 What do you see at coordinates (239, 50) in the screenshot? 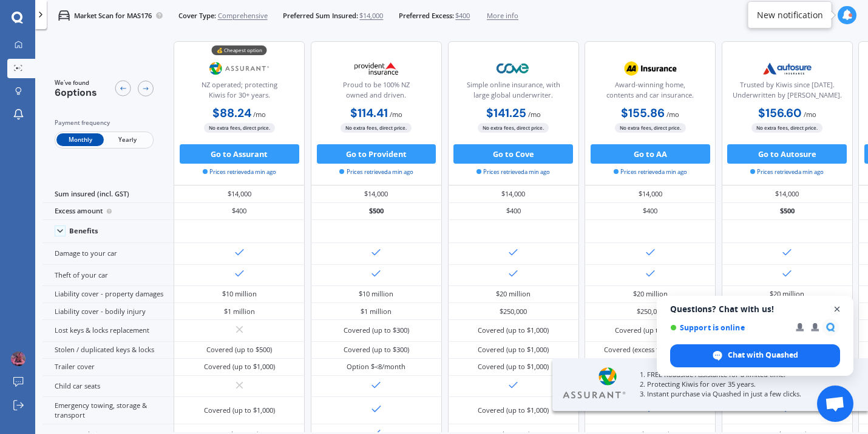
I see `div: 💰 Cheapest option` at bounding box center [239, 50].